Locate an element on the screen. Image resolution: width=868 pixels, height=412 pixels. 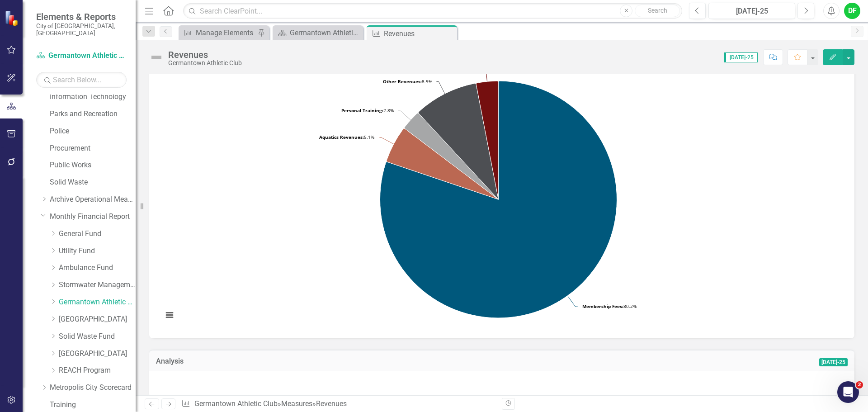
path: Investment Income, 18,061. is located at coordinates (487, 140).